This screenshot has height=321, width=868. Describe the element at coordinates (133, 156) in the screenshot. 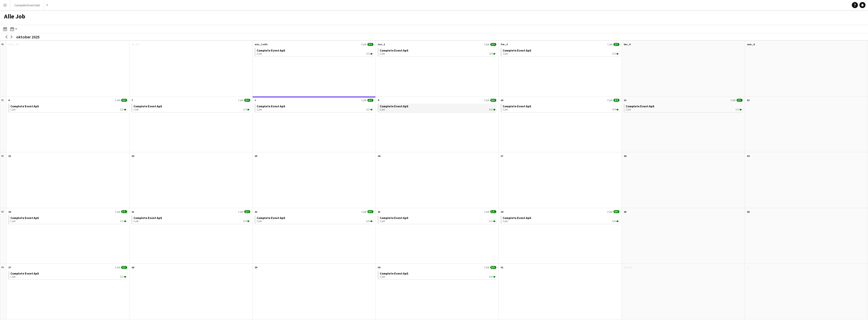

I see `span: 14` at that location.